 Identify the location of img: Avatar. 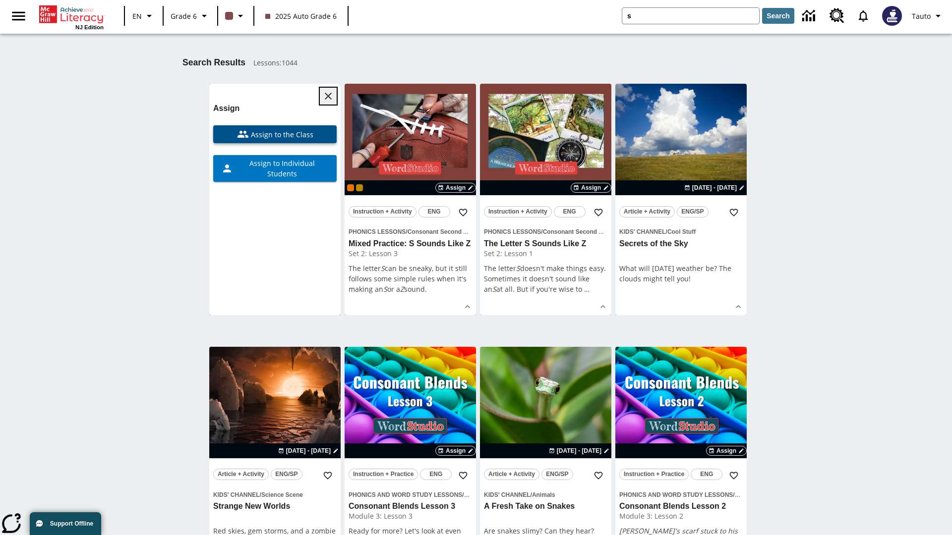
(892, 16).